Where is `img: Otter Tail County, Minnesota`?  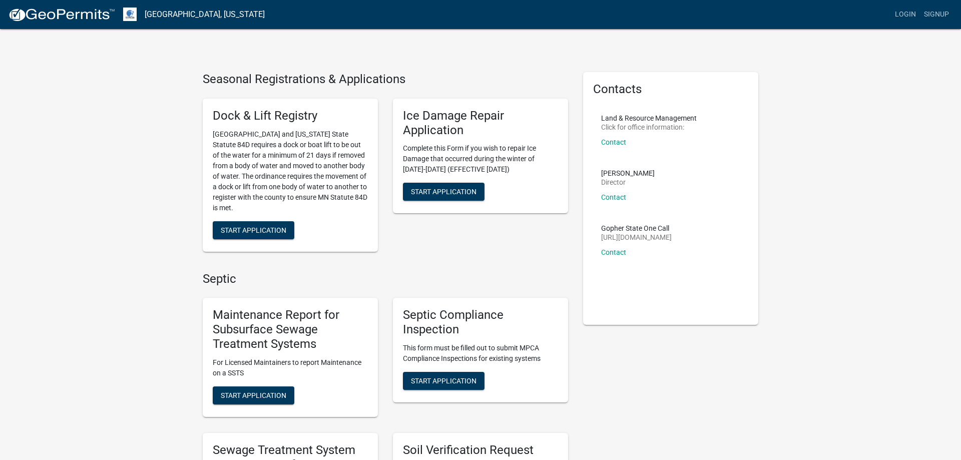
img: Otter Tail County, Minnesota is located at coordinates (130, 14).